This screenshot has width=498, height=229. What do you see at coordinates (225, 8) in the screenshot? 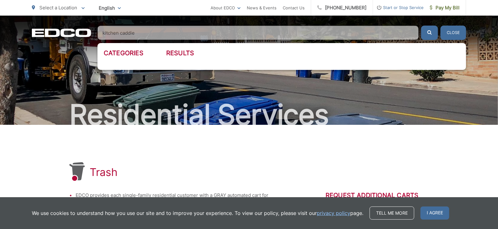
I see `a: About EDCO` at bounding box center [225, 8].